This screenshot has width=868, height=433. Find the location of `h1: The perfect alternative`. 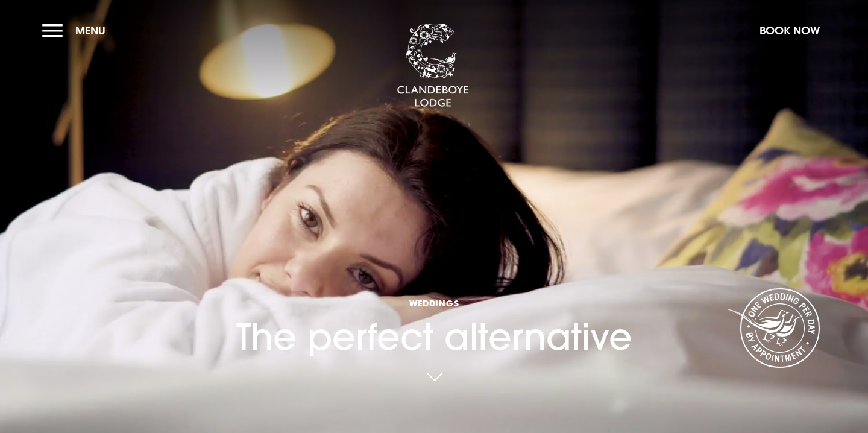

h1: The perfect alternative is located at coordinates (434, 301).